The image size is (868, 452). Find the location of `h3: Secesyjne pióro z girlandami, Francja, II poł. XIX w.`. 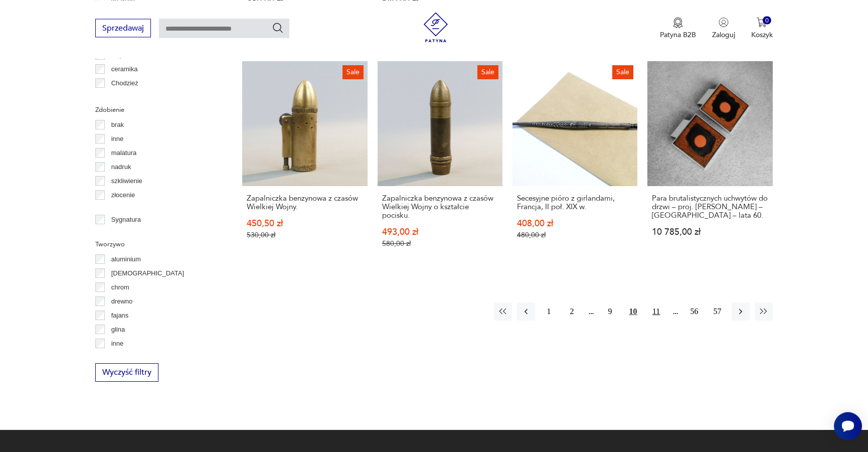

h3: Secesyjne pióro z girlandami, Francja, II poł. XIX w. is located at coordinates (575, 203).